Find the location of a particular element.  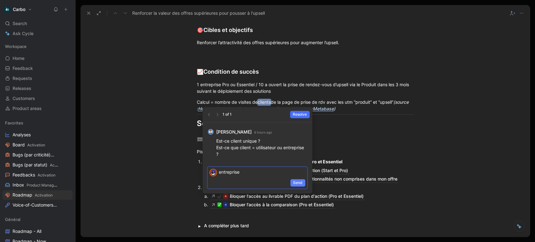

small: 6 hours ago is located at coordinates (263, 132).